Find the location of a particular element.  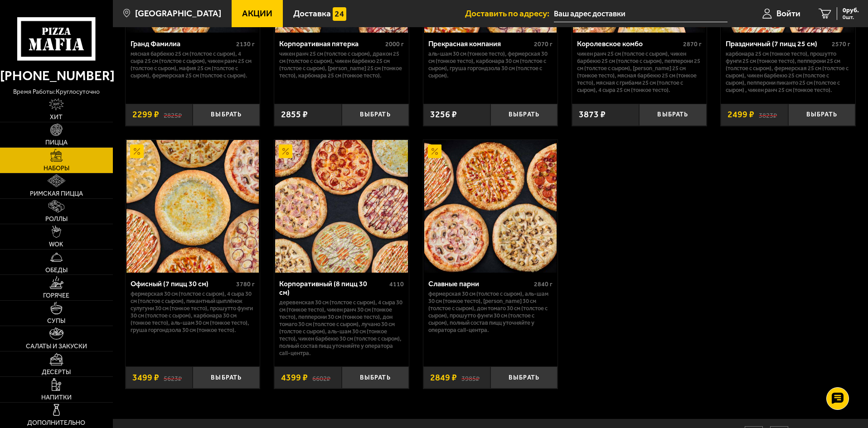

span: 2000 г is located at coordinates (394, 44).